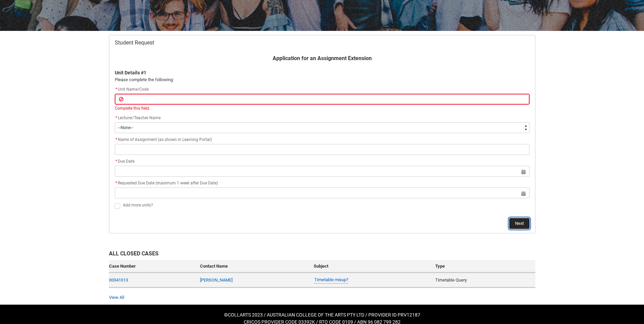  What do you see at coordinates (163, 140) in the screenshot?
I see `span: Name of Assignment (as shown in Learning Portal)` at bounding box center [163, 140].